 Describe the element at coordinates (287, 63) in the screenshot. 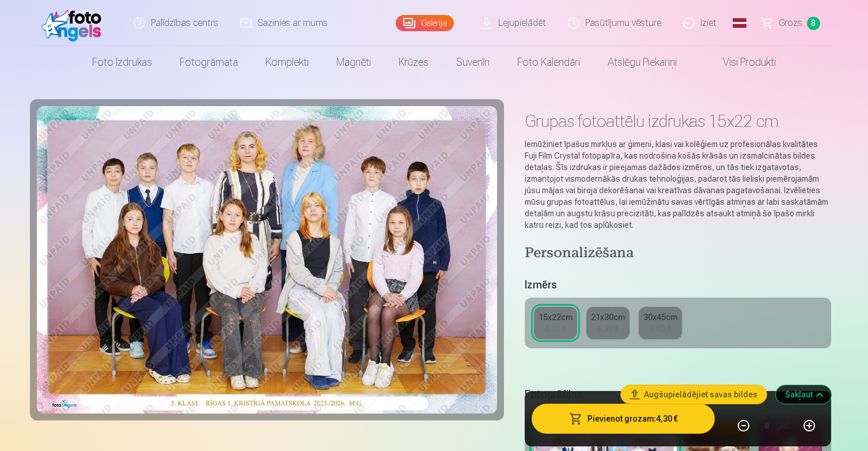

I see `a: Komplekti` at that location.